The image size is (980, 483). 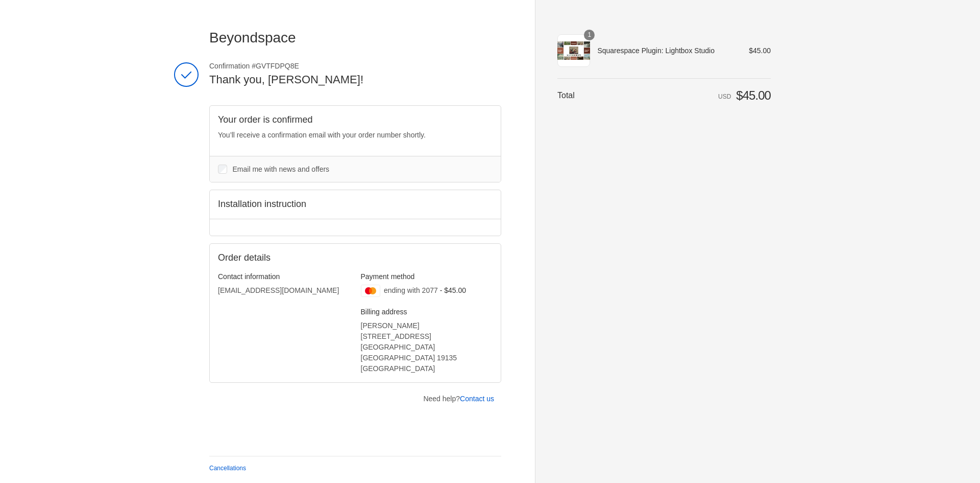 What do you see at coordinates (427, 312) in the screenshot?
I see `h3: Billing address` at bounding box center [427, 312].